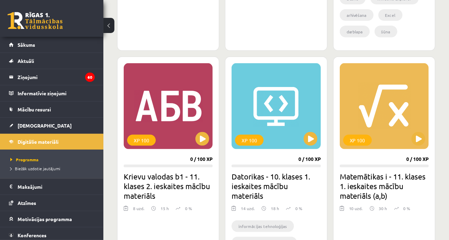 Image resolution: width=449 pixels, height=240 pixels. What do you see at coordinates (262, 227) in the screenshot?
I see `li: informācijas tehnoloģijas` at bounding box center [262, 227].